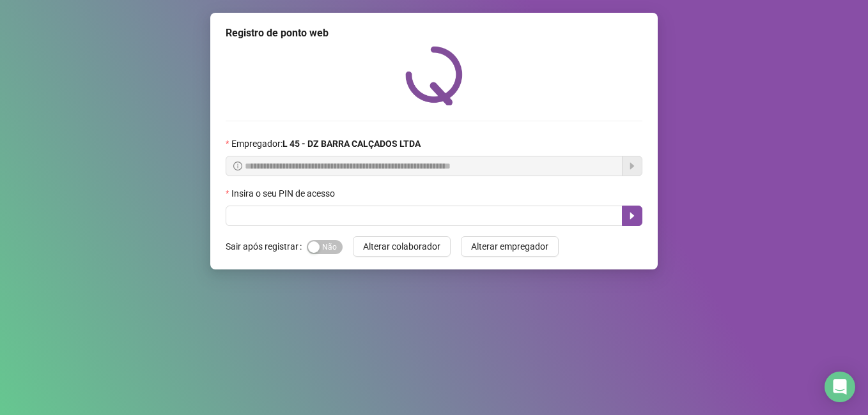 The width and height of the screenshot is (868, 415). Describe the element at coordinates (266, 247) in the screenshot. I see `label: Sair após registrar` at that location.